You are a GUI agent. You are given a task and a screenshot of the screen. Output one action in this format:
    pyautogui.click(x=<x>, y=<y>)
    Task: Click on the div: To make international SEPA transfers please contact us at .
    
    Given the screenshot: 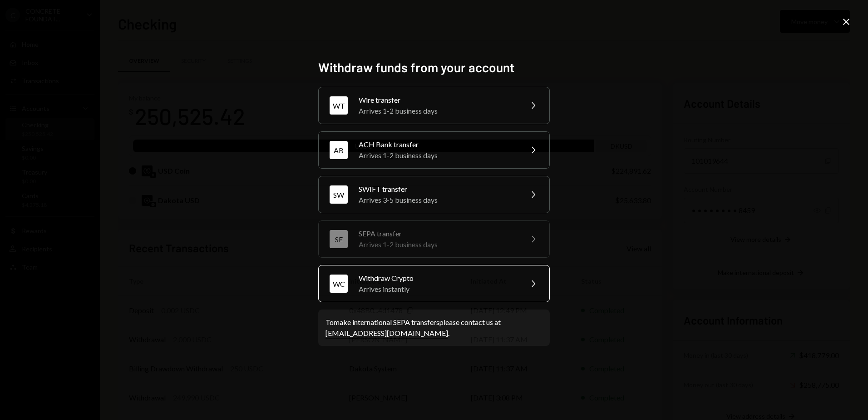 What is the action you would take?
    pyautogui.click(x=434, y=328)
    